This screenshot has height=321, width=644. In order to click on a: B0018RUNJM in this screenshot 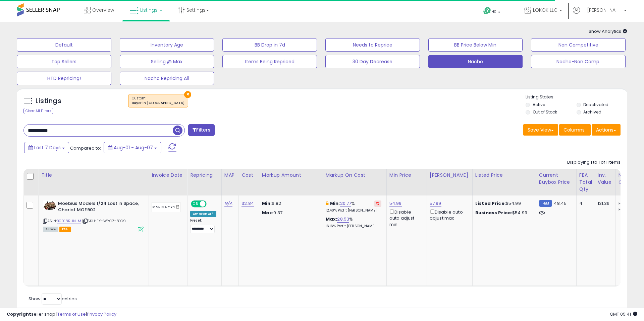, I will do `click(69, 222)`.